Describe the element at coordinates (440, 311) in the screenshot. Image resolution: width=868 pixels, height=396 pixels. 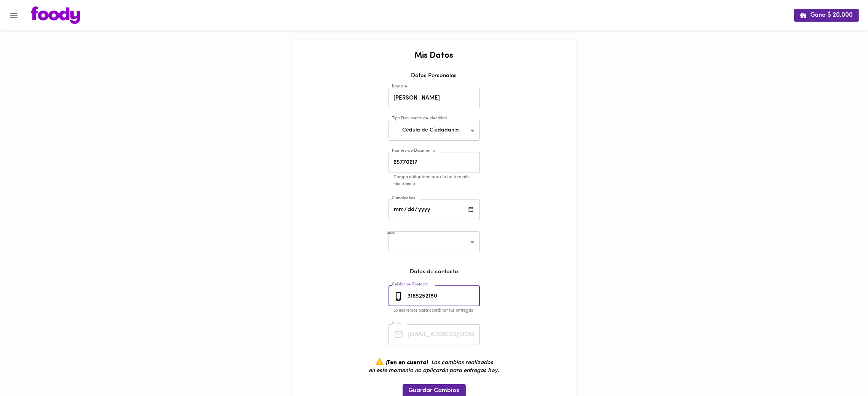
I see `p: Lo usaremos para coordinar tus entregas` at that location.